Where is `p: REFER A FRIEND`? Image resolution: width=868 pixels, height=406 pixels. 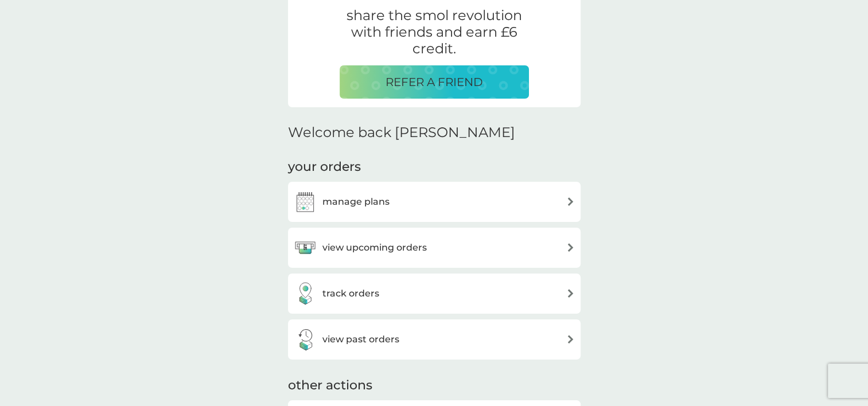
p: REFER A FRIEND is located at coordinates (434, 82).